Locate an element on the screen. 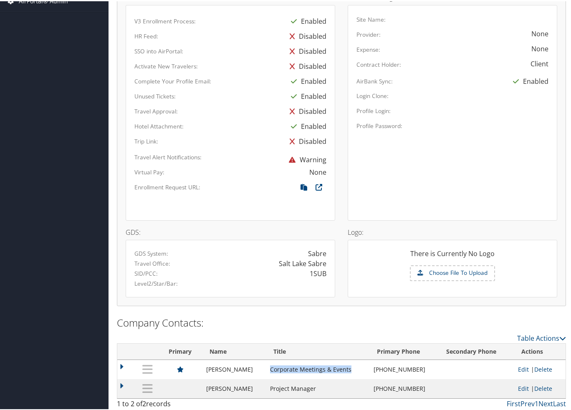  th: Title is located at coordinates (318, 351).